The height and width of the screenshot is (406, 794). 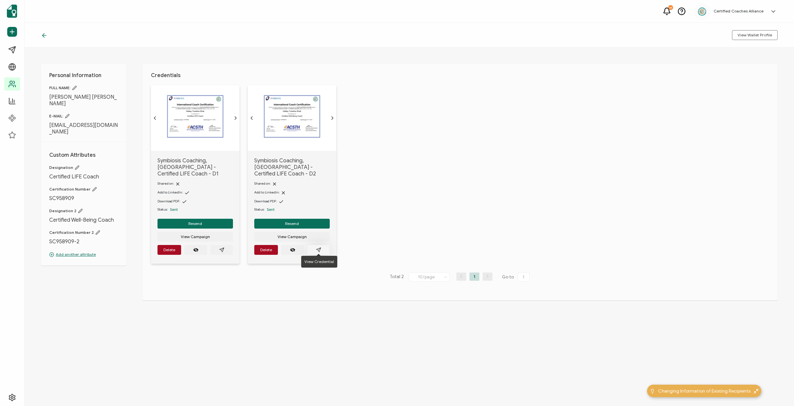 What do you see at coordinates (475, 277) in the screenshot?
I see `li: 1` at bounding box center [475, 277].